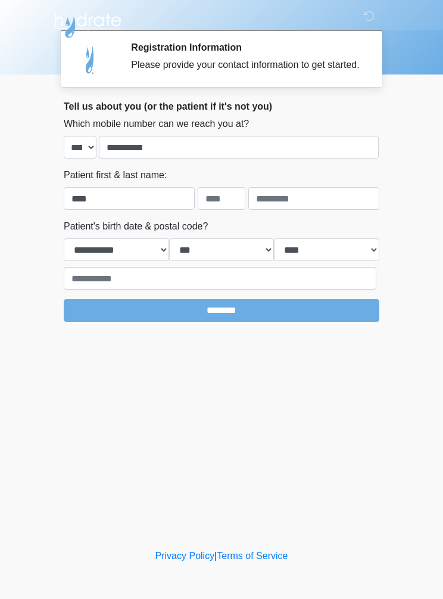 Image resolution: width=443 pixels, height=599 pixels. I want to click on a: Terms of Service, so click(252, 556).